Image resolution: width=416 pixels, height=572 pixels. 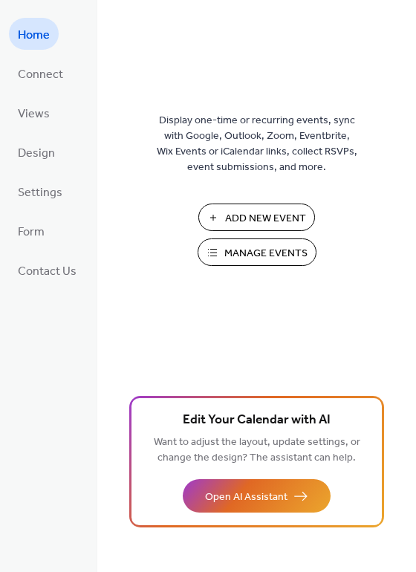 What do you see at coordinates (246, 497) in the screenshot?
I see `span: Open AI Assistant` at bounding box center [246, 497].